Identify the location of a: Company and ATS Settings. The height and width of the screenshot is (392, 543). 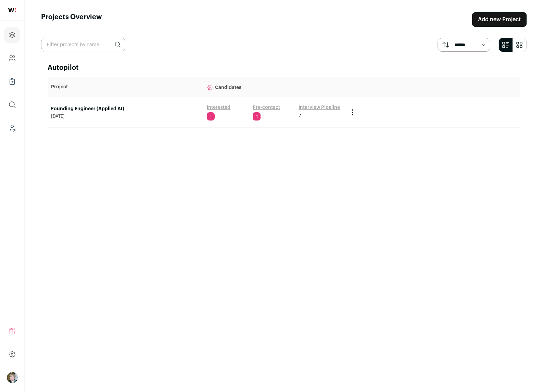
(12, 58).